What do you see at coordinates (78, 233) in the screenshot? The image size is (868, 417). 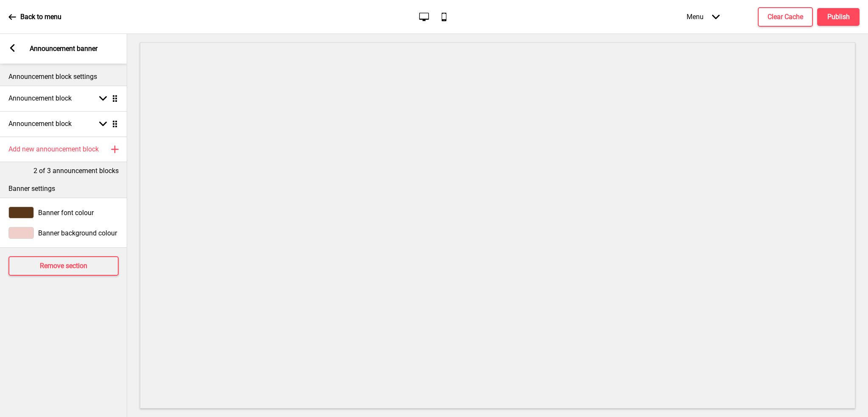 I see `span: Banner background colour` at bounding box center [78, 233].